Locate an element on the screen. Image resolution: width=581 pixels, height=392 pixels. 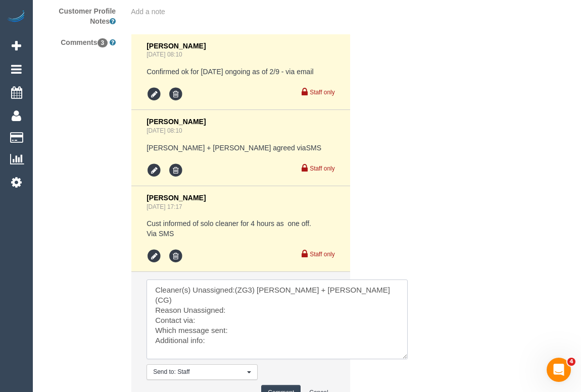
span: 4 is located at coordinates (572, 362).